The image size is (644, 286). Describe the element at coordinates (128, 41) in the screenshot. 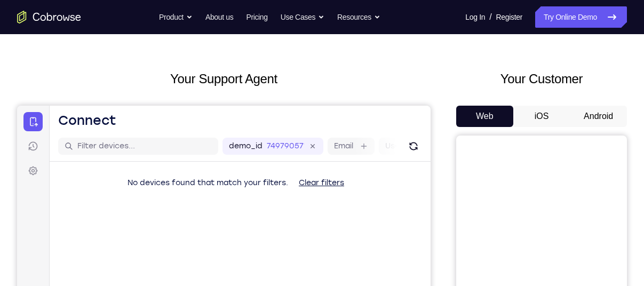

I see `input: Filter devices...` at that location.